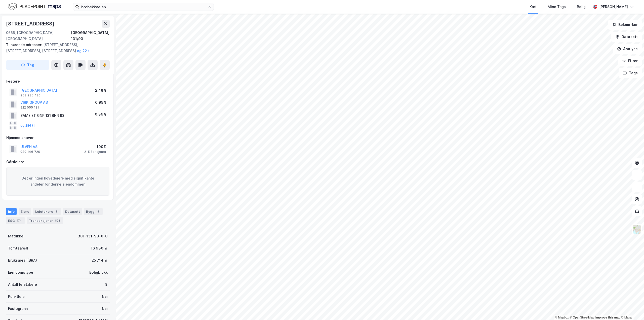 The image size is (644, 320). Describe the element at coordinates (72, 211) in the screenshot. I see `div: Datasett` at that location.